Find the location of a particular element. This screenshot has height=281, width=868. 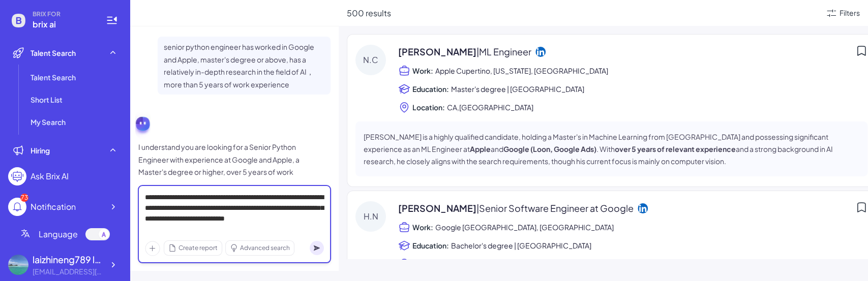

p: I understand you are looking for a Senior Python Engineer with experience at Google and Apple, a ... is located at coordinates (225, 203).